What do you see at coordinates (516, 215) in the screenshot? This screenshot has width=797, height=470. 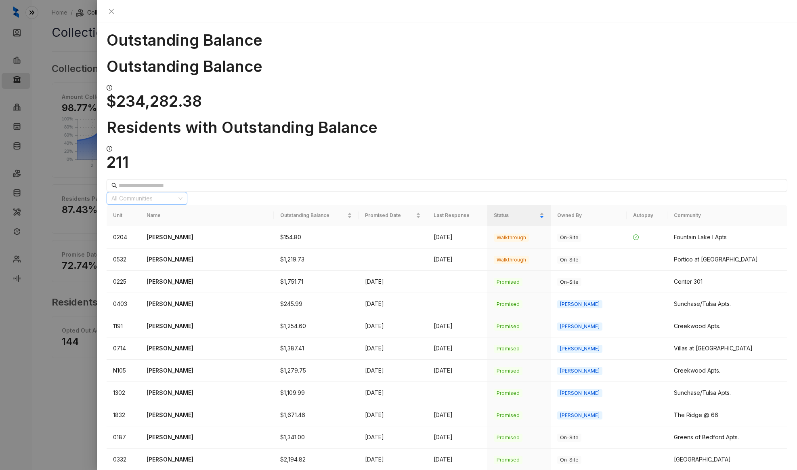 I see `span: Status` at bounding box center [516, 215].